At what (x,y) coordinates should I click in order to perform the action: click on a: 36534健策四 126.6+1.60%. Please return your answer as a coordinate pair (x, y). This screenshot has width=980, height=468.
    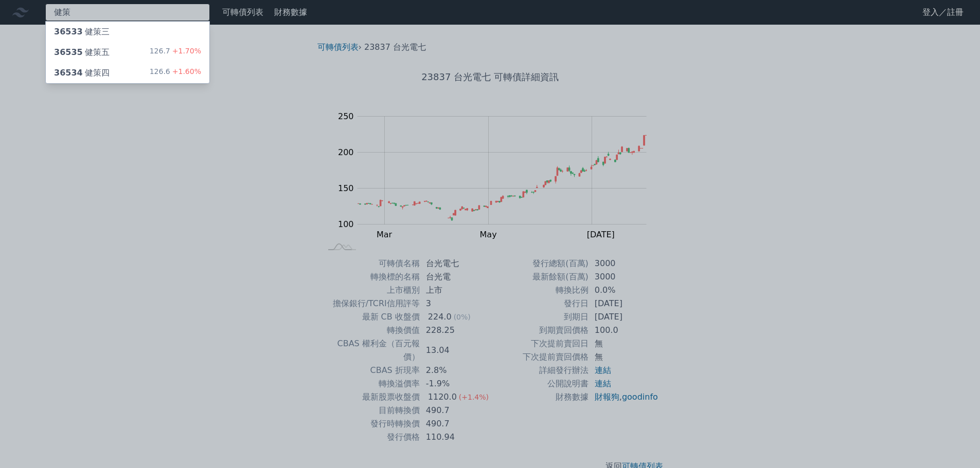
    Looking at the image, I should click on (128, 73).